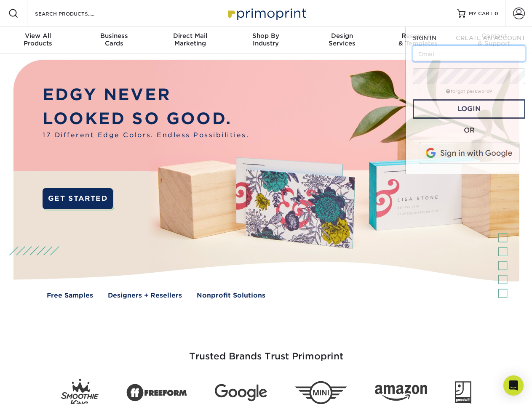 The image size is (532, 404). I want to click on a: GET STARTED, so click(78, 198).